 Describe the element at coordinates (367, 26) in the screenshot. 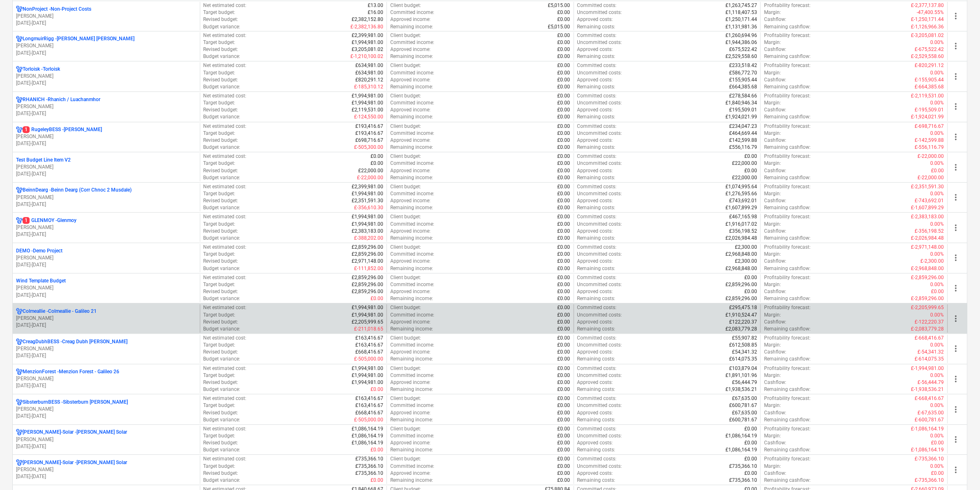

I see `p: £-2,382,136.80` at that location.